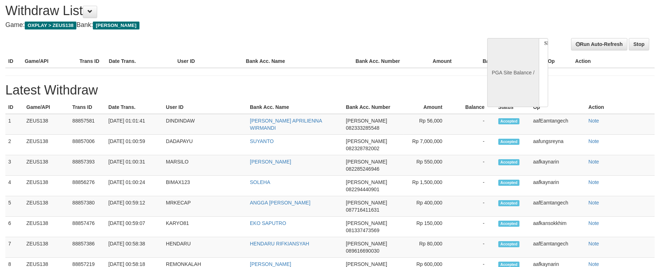 This screenshot has height=267, width=660. Describe the element at coordinates (513, 107) in the screenshot. I see `th: Status` at that location.